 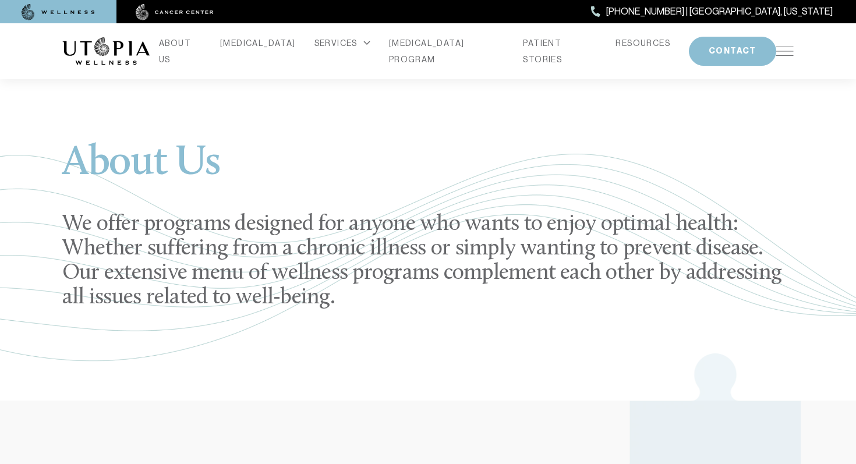 What do you see at coordinates (428, 171) in the screenshot?
I see `h1: About Us` at bounding box center [428, 171].